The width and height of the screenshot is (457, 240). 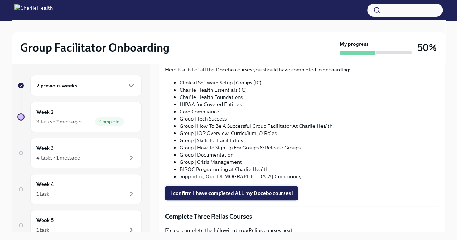 I want to click on li: Core Compliance, so click(x=309, y=112).